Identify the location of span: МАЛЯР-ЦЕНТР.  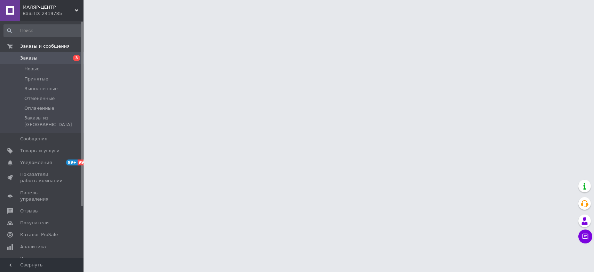
(49, 7).